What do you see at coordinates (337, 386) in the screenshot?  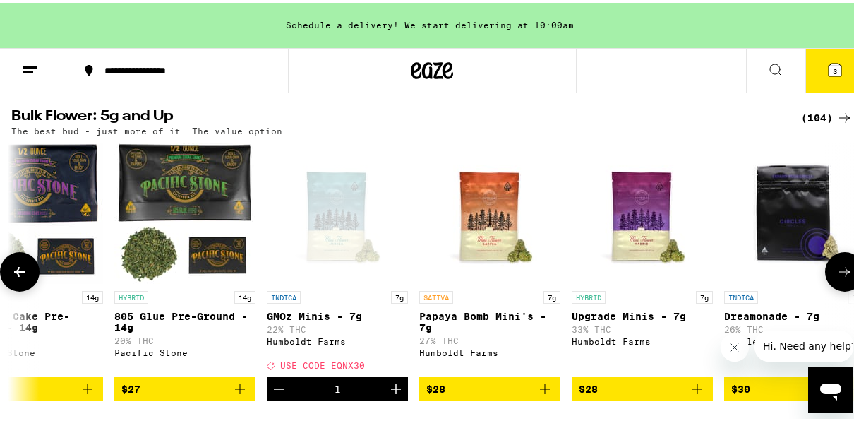 I see `div: 1` at bounding box center [337, 386].